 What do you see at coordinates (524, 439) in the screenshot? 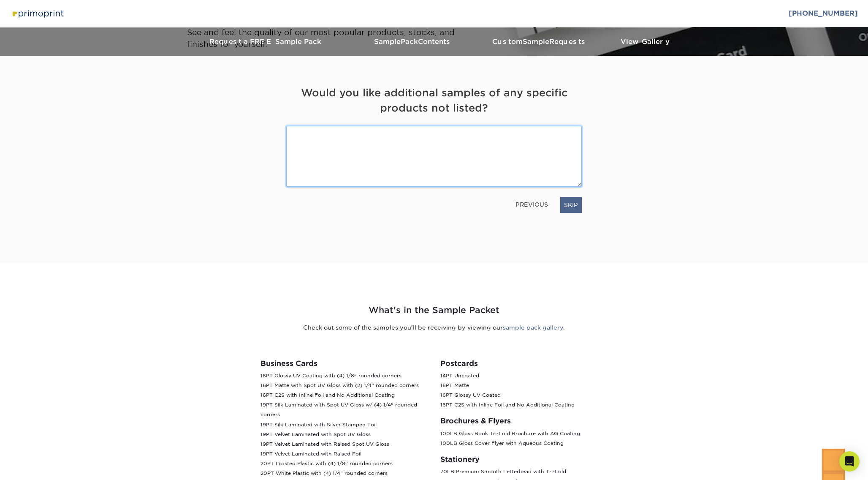
I see `p: 100LB Gloss Book Tri-Fold Brochure with AQ Coating 100LB Gloss Cover Flyer with Aqueous Coating` at bounding box center [524, 439].